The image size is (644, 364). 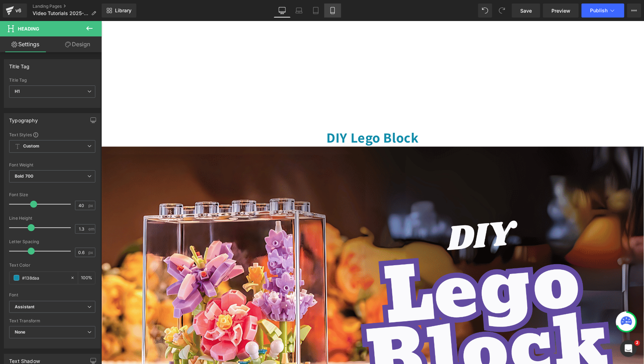 What do you see at coordinates (599, 10) in the screenshot?
I see `span: Publish` at bounding box center [599, 10].